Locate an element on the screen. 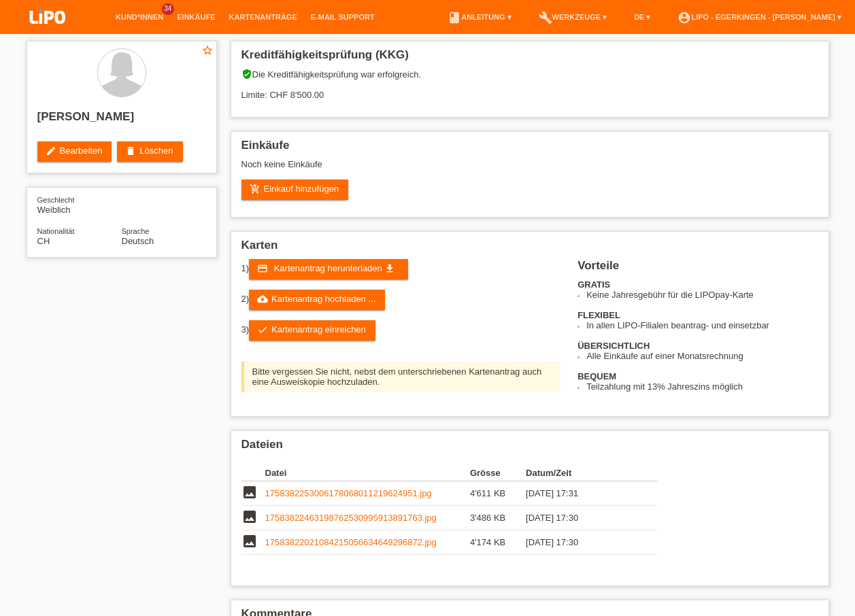  h2: Einkäufe is located at coordinates (530, 149).